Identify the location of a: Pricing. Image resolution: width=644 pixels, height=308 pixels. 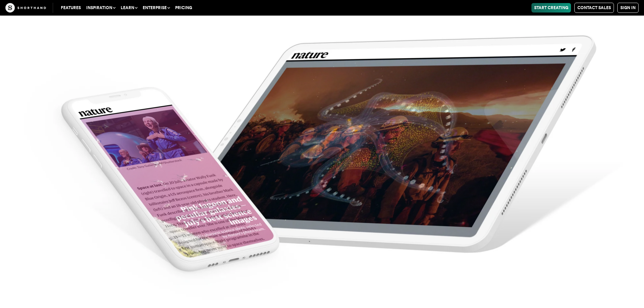
(184, 8).